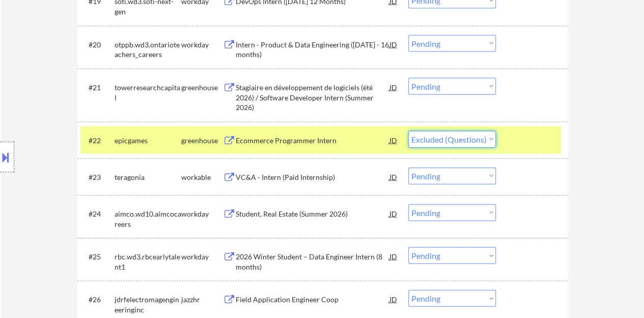  Describe the element at coordinates (98, 257) in the screenshot. I see `div: #25` at that location.